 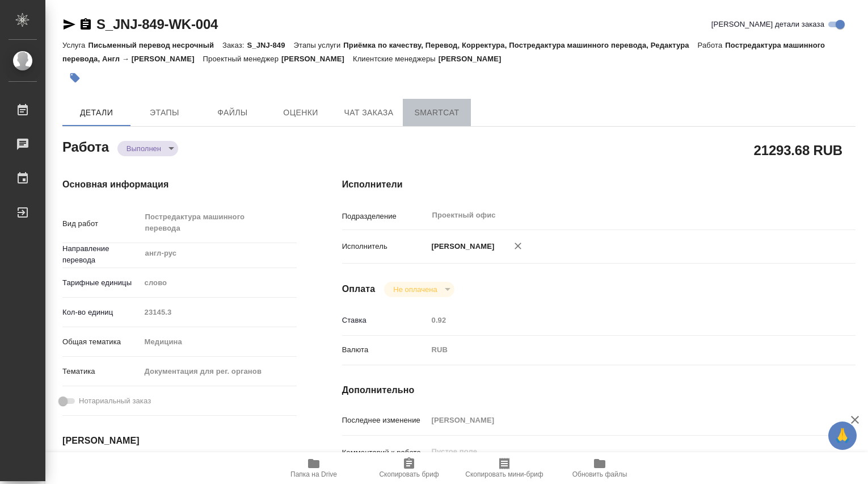 What do you see at coordinates (520, 45) in the screenshot?
I see `p: Приёмка по качеству, Перевод, Корректура, Постредактура машинного перевода, Редактура` at bounding box center [520, 45].